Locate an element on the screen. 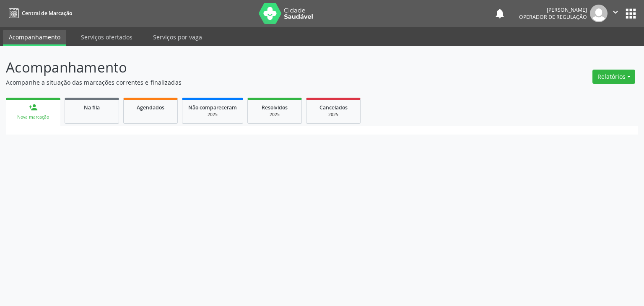 Image resolution: width=644 pixels, height=306 pixels. a: Serviços por vaga is located at coordinates (177, 37).